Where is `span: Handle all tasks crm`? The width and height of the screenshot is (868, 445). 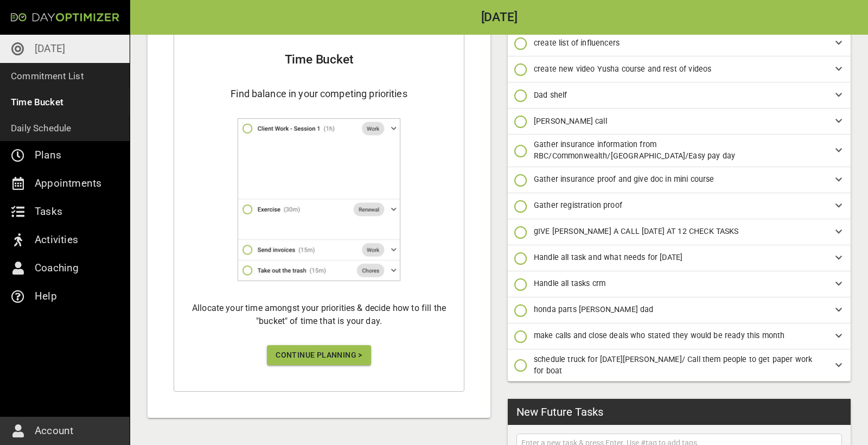 span: Handle all tasks crm is located at coordinates (570, 283).